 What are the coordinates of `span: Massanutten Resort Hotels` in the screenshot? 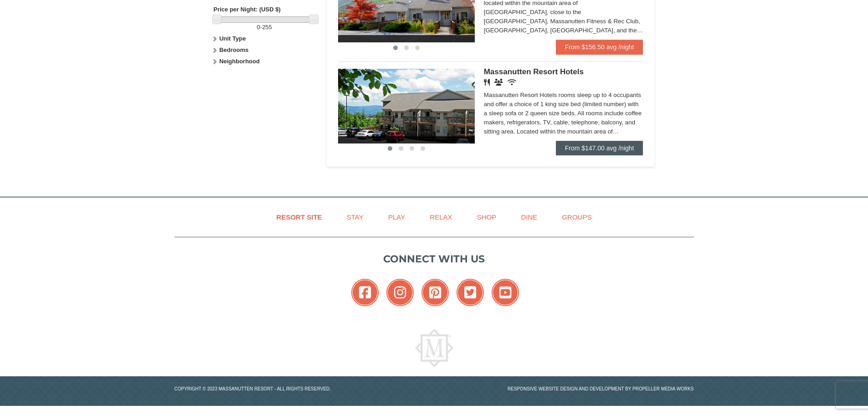 It's located at (534, 71).